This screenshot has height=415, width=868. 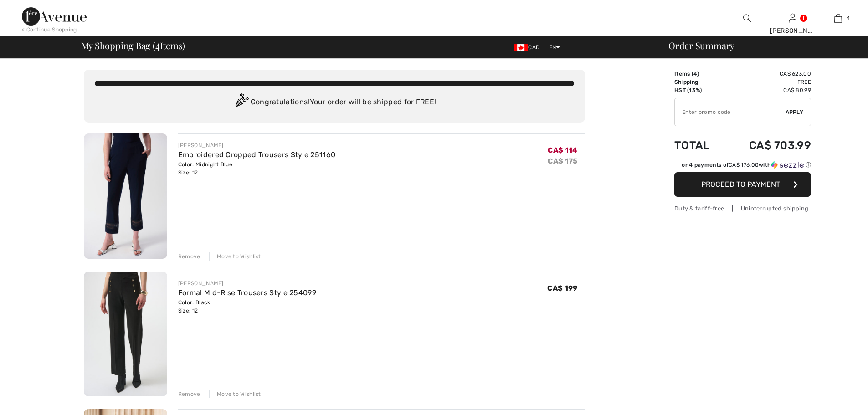 I want to click on a: Formal Mid-Rise Trousers Style 254099, so click(x=247, y=292).